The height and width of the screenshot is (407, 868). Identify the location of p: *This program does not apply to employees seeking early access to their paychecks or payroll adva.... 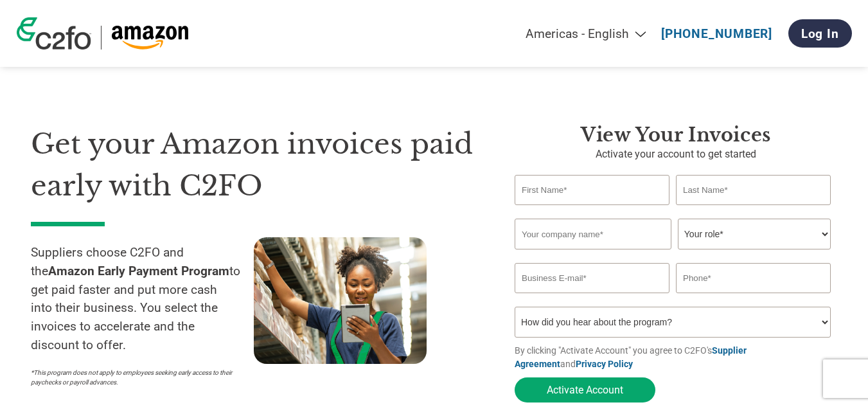
(135, 377).